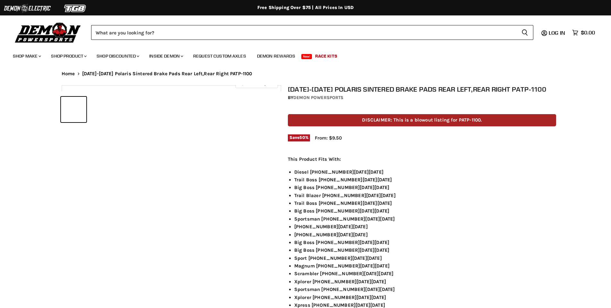 This screenshot has height=308, width=611. I want to click on a: Shop Discounted, so click(117, 56).